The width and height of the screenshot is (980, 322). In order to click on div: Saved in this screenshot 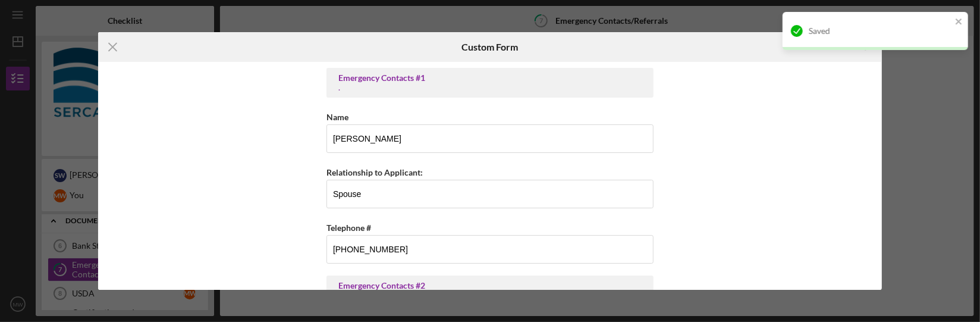, I will do `click(880, 31)`.